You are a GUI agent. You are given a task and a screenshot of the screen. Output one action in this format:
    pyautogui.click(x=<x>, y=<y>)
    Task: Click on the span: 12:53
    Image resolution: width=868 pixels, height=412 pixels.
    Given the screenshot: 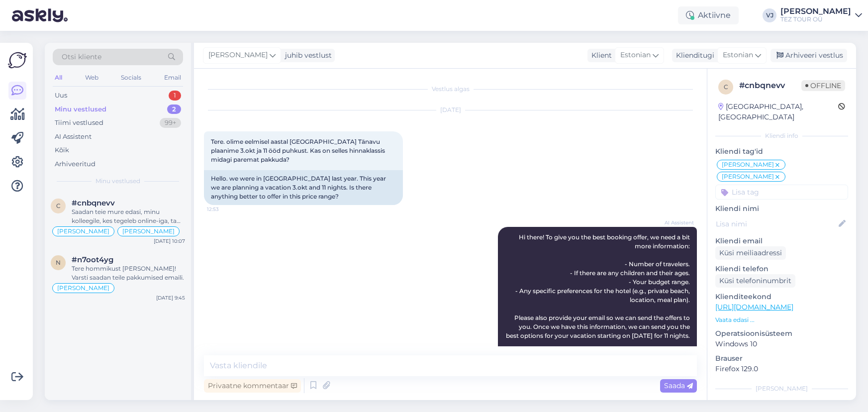 What is the action you would take?
    pyautogui.click(x=226, y=209)
    